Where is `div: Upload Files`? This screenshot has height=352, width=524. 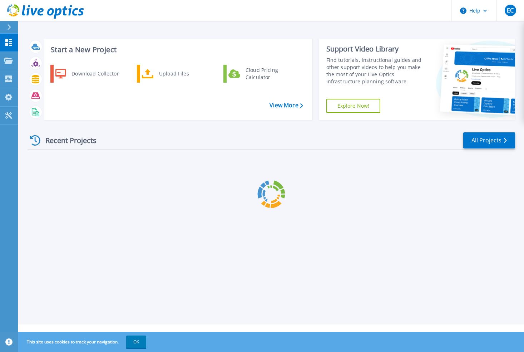 div: Upload Files is located at coordinates (182, 74).